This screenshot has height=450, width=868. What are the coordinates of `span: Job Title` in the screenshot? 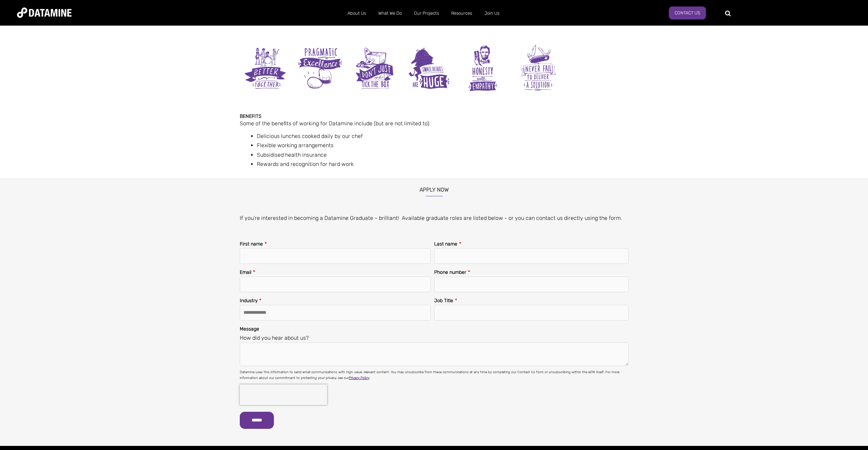 It's located at (444, 301).